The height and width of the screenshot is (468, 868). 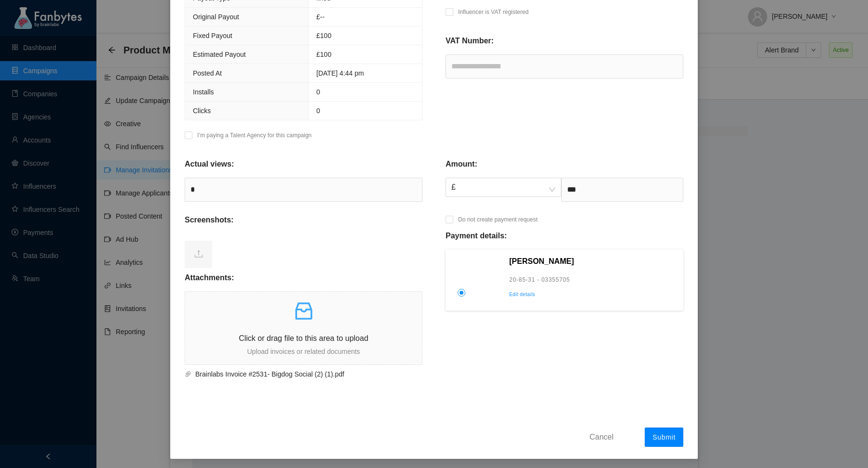 I want to click on p: Do not create payment request, so click(x=497, y=220).